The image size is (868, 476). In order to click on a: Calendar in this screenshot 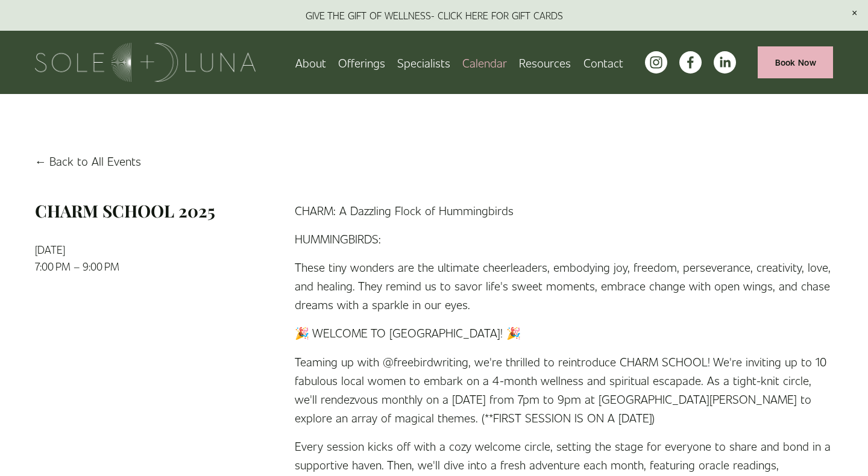, I will do `click(485, 62)`.